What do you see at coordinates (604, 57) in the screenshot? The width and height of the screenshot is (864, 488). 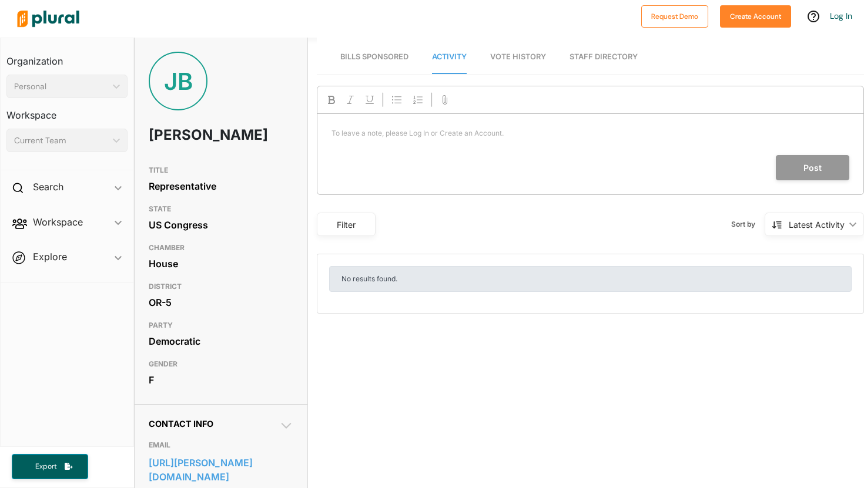 I see `a: Staff Directory` at bounding box center [604, 57].